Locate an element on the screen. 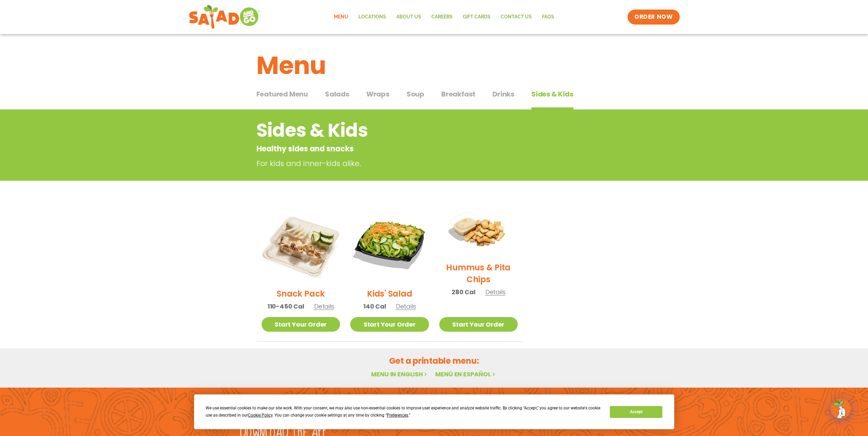  span: Preferences is located at coordinates (397, 415).